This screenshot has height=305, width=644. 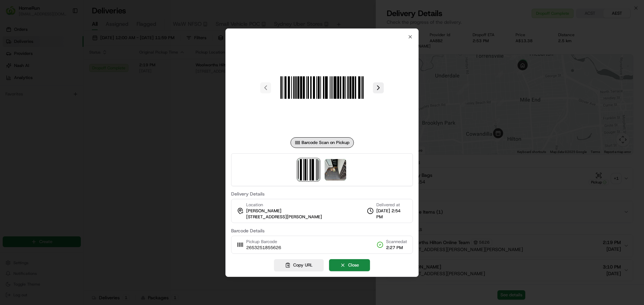 I want to click on button: Copy URL, so click(x=299, y=265).